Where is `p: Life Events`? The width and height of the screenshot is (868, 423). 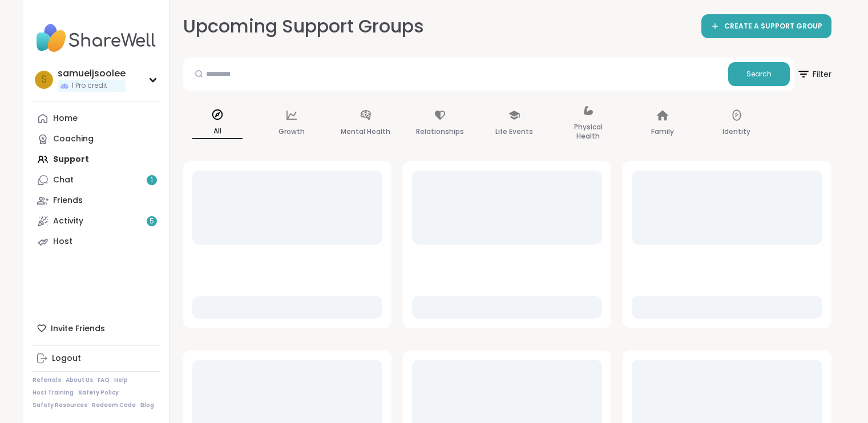
p: Life Events is located at coordinates (514, 132).